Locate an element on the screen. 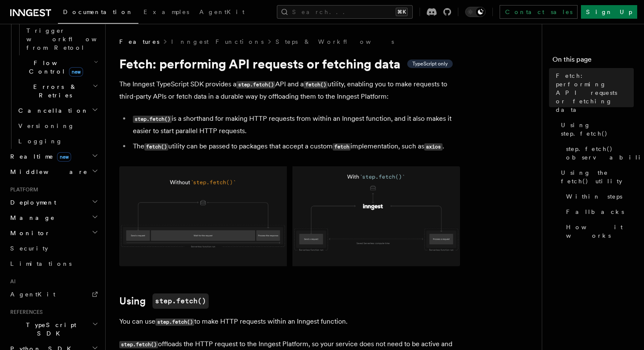 Image resolution: width=644 pixels, height=350 pixels. a: Security is located at coordinates (53, 248).